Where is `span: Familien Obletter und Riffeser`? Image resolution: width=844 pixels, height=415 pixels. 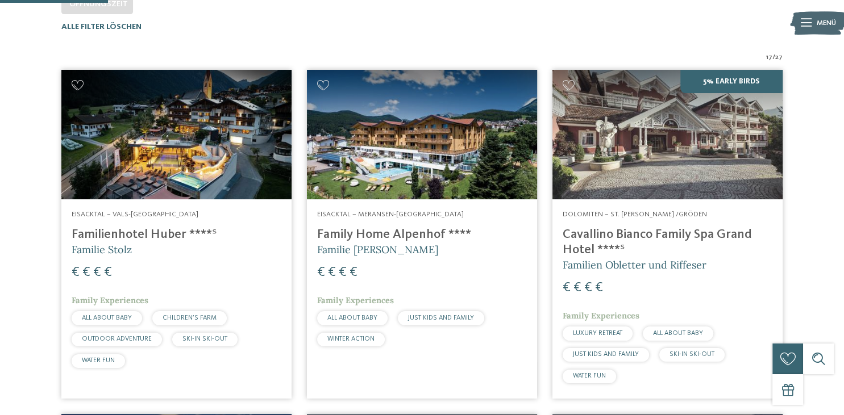
span: Familien Obletter und Riffeser is located at coordinates (634, 265).